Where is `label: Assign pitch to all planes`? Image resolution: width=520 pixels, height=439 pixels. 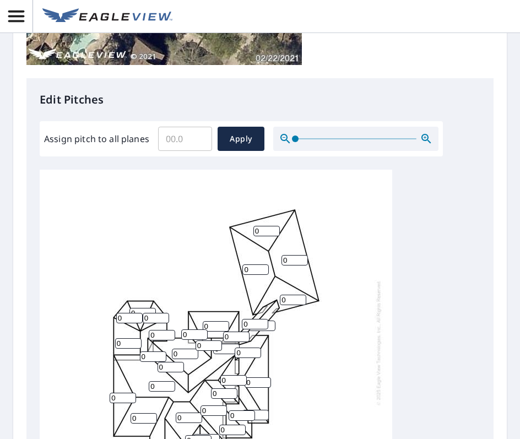
label: Assign pitch to all planes is located at coordinates (96, 139).